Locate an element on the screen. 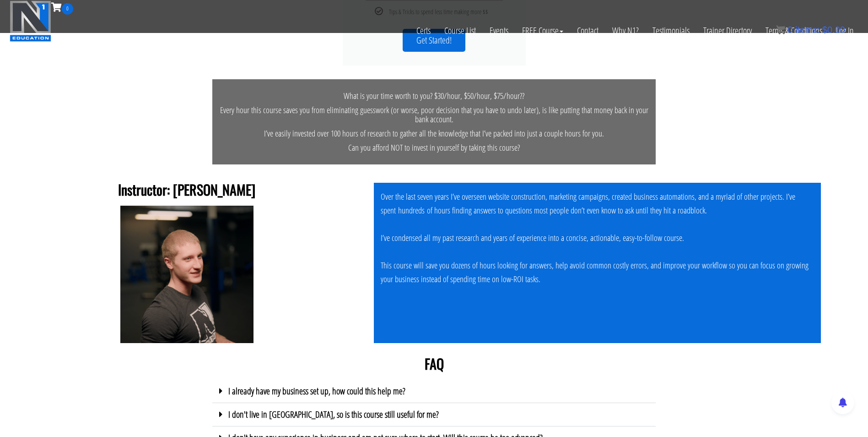 The image size is (868, 437). a: Events is located at coordinates (498, 30).